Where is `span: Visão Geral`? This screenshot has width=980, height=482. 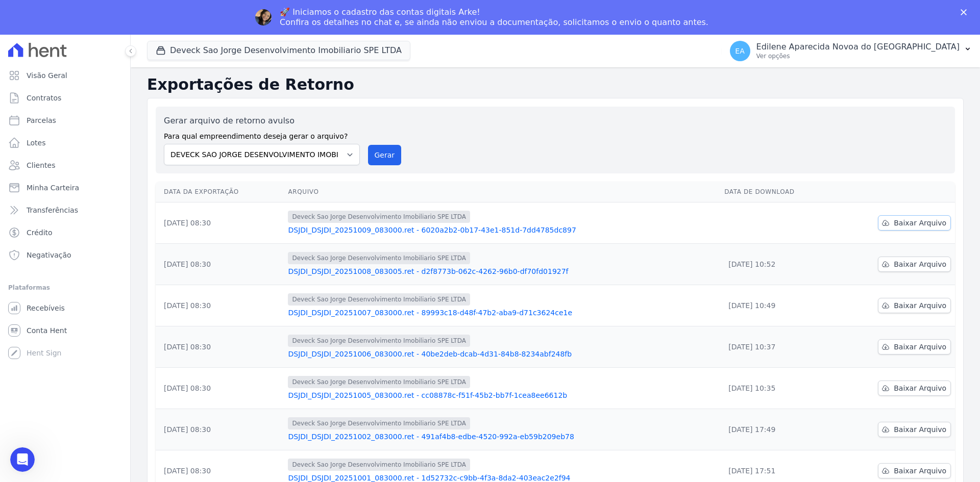
span: Visão Geral is located at coordinates (47, 76).